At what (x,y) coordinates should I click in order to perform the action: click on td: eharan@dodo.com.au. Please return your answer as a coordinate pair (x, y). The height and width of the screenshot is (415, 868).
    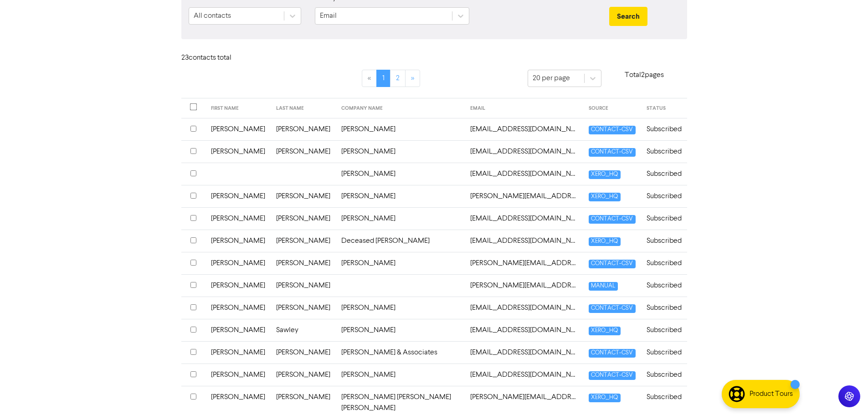
    Looking at the image, I should click on (524, 151).